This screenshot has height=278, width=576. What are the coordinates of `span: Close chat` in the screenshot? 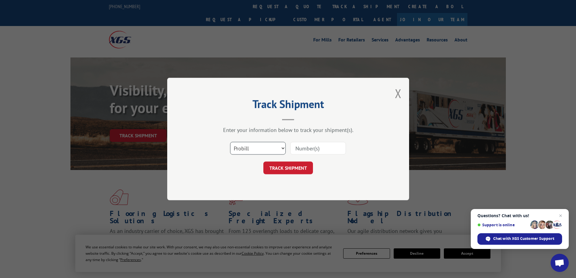 It's located at (560, 215).